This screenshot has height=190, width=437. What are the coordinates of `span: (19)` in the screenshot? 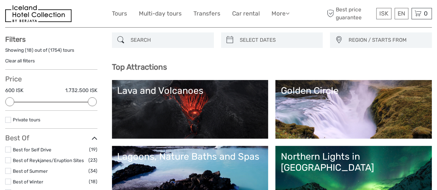 It's located at (93, 150).